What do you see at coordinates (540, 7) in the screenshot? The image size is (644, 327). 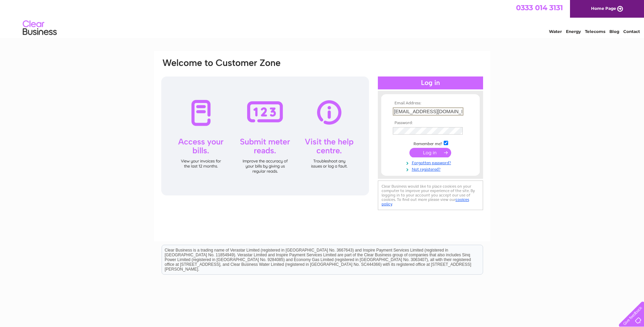 I see `span: 0333 014 3131` at bounding box center [540, 7].